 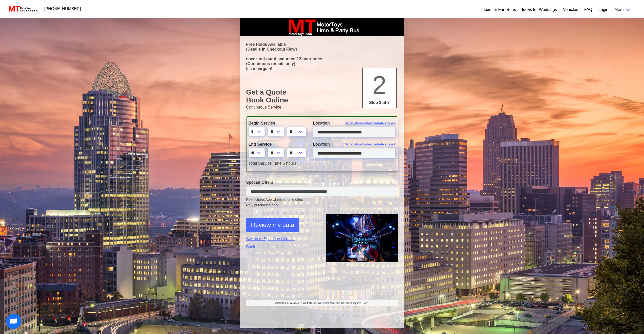 I want to click on a: Ideas for Weddings, so click(x=540, y=10).